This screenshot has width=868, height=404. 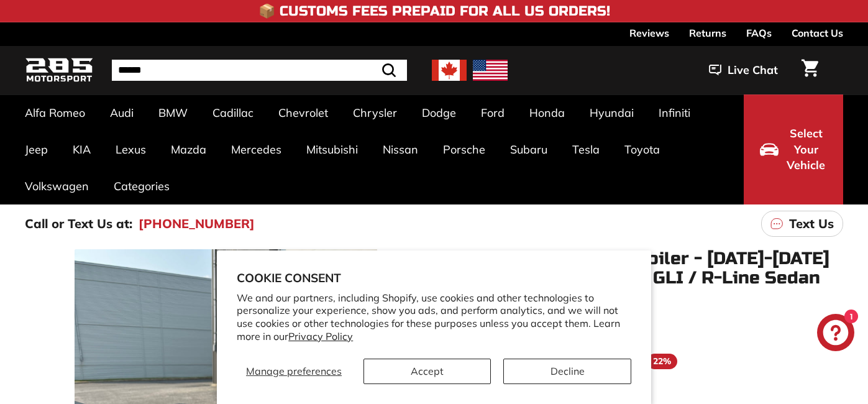 I want to click on a: Chevrolet, so click(x=303, y=112).